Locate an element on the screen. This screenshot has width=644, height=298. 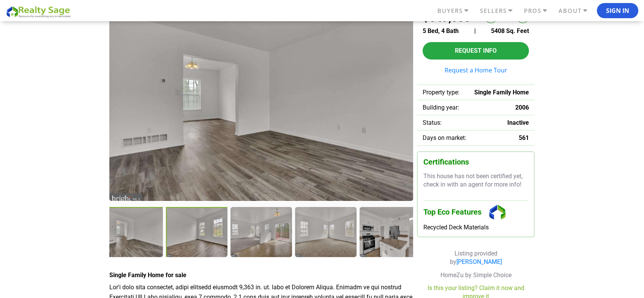
img: REALTY SAGE is located at coordinates (40, 11).